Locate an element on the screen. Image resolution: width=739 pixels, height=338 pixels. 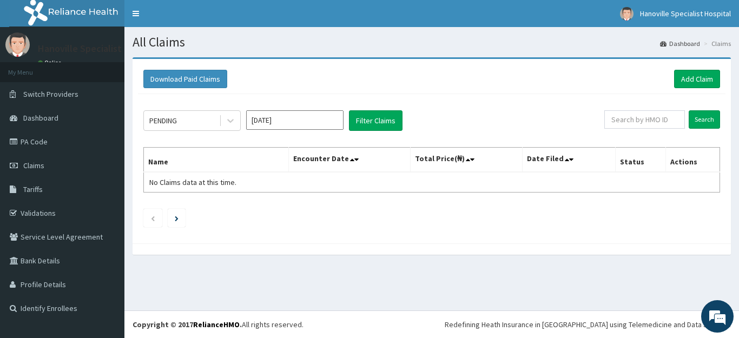
div: Chat with us now is located at coordinates (119, 68).